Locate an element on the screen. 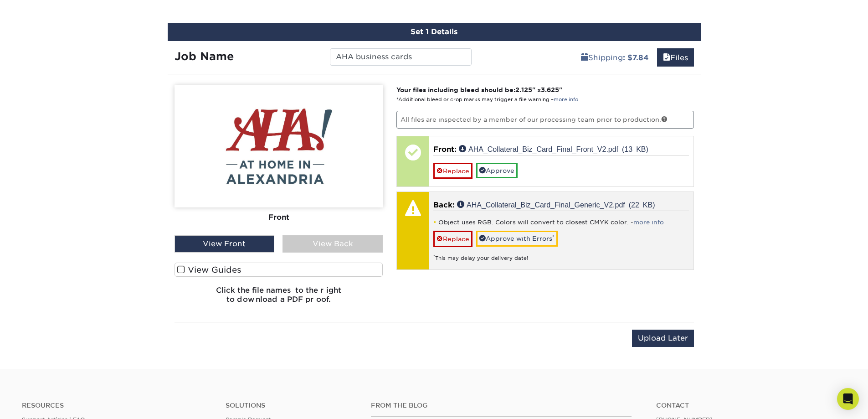 The width and height of the screenshot is (868, 419). a: Shipping: $7.84 is located at coordinates (615, 57).